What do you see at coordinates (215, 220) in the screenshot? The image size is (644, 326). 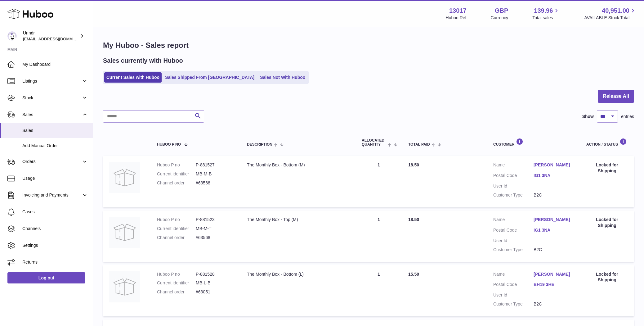 I see `dd: P-881523` at bounding box center [215, 220].